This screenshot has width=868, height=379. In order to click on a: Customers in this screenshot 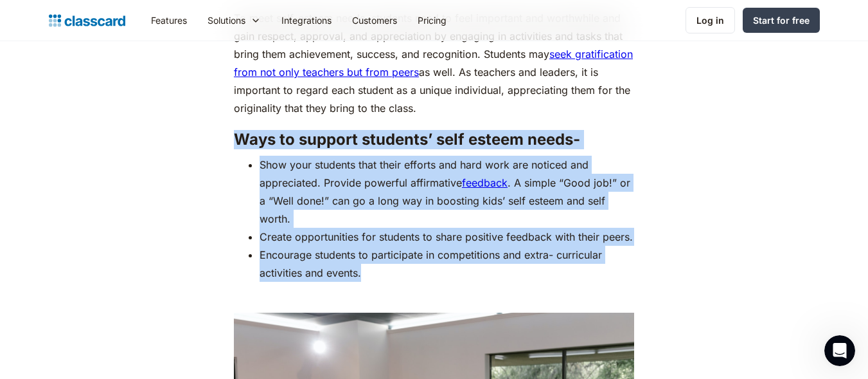, I will do `click(374, 20)`.